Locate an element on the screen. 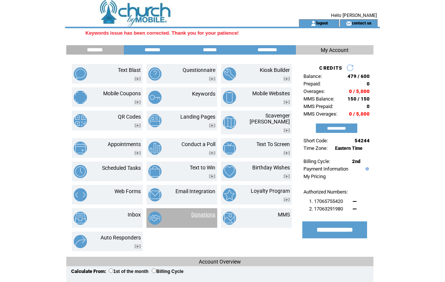 The height and width of the screenshot is (282, 445). img: web-forms.png is located at coordinates (80, 195).